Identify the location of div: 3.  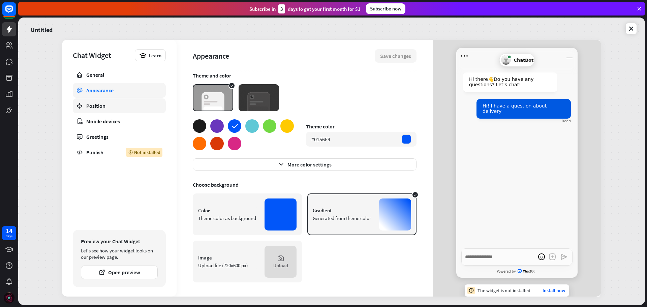
(282, 9).